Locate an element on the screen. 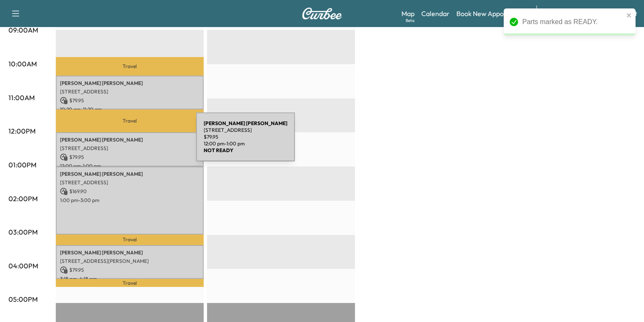 The image size is (644, 322). p: 3:18 pm - 4:18 pm is located at coordinates (130, 279).